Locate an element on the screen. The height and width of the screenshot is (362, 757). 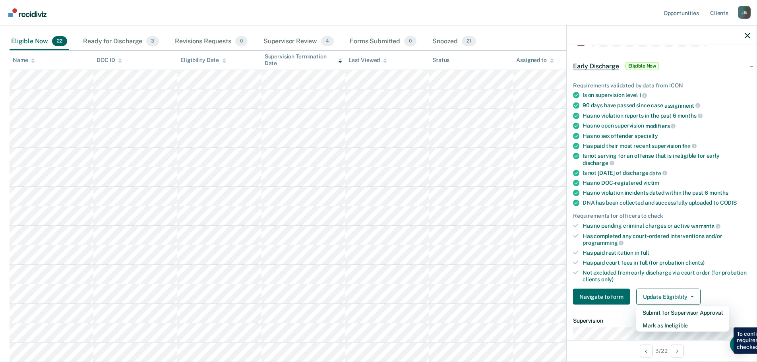
div: Has paid their most recent supervision is located at coordinates (667, 146).